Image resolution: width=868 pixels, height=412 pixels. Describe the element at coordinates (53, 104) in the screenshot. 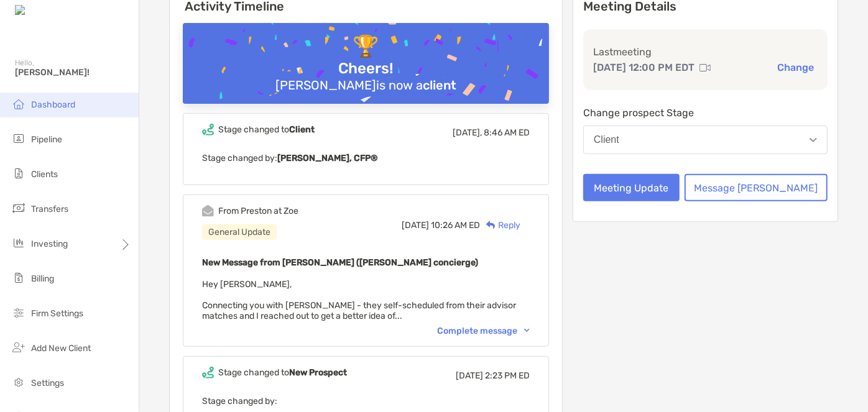

I see `span: Dashboard` at that location.